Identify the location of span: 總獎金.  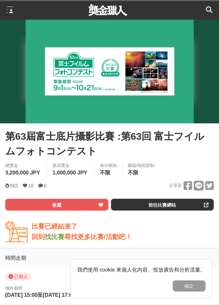
(23, 166).